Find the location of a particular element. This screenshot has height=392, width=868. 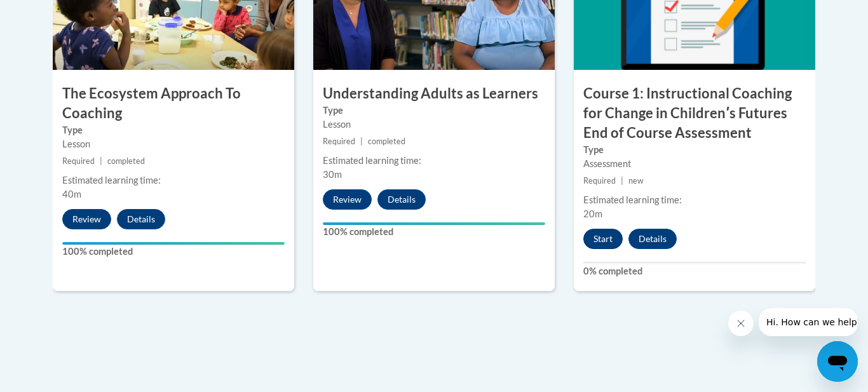

span: 20m is located at coordinates (593, 214).